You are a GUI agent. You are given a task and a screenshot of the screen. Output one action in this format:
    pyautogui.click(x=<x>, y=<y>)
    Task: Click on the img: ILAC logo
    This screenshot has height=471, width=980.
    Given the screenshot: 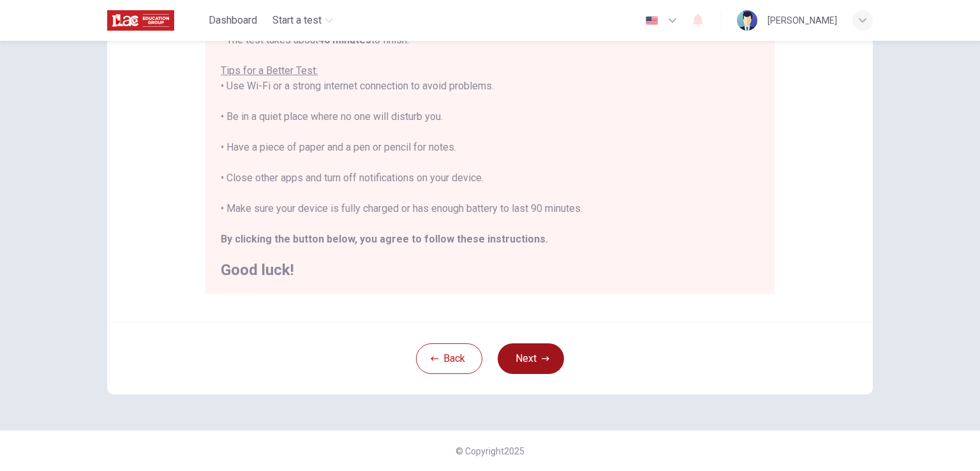 What is the action you would take?
    pyautogui.click(x=140, y=20)
    